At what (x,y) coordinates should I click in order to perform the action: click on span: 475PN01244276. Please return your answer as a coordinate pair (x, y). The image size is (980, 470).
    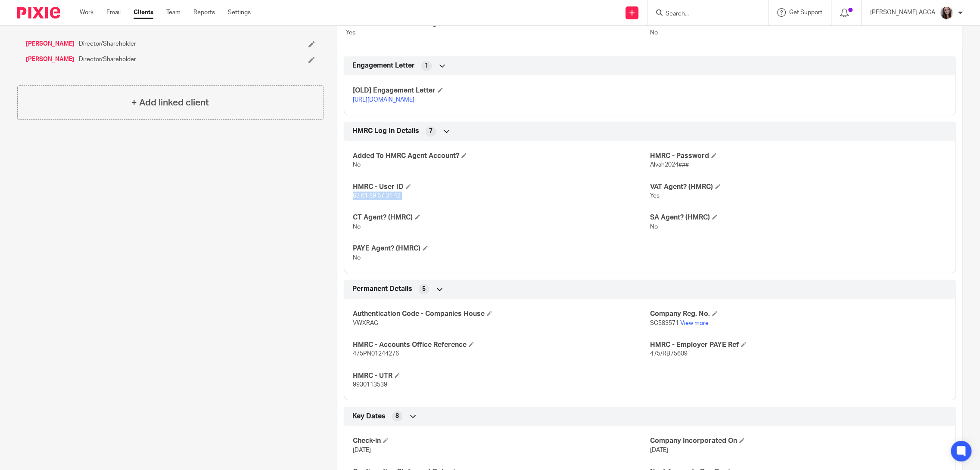
    Looking at the image, I should click on (375, 354).